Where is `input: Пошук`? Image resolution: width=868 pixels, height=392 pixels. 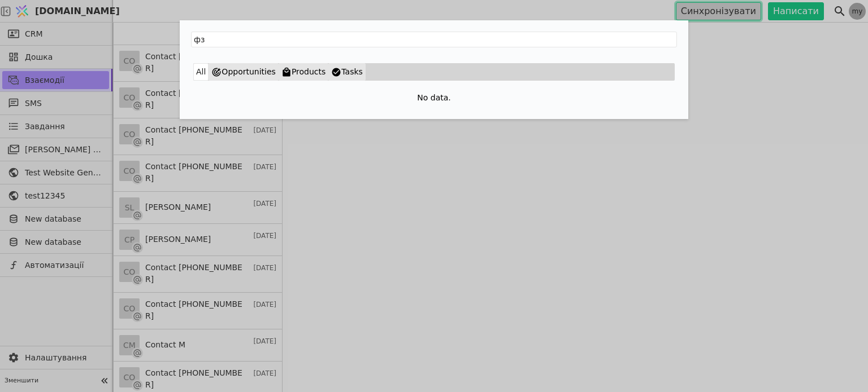 input: Пошук is located at coordinates (434, 39).